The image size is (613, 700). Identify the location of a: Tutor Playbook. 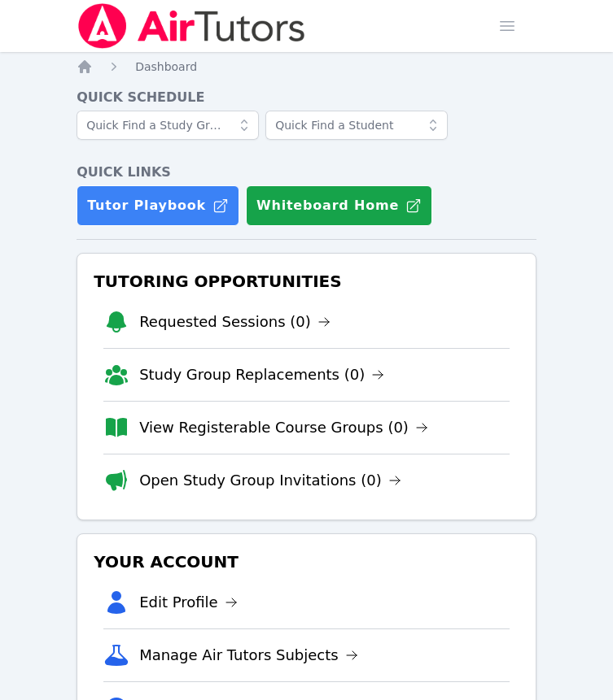
(158, 206).